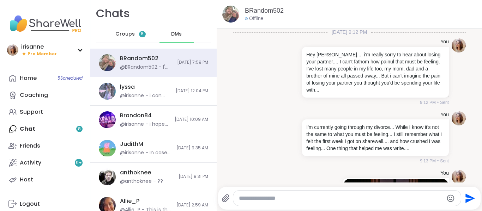  What do you see at coordinates (45, 78) in the screenshot?
I see `a: Home5Scheduled` at bounding box center [45, 78].